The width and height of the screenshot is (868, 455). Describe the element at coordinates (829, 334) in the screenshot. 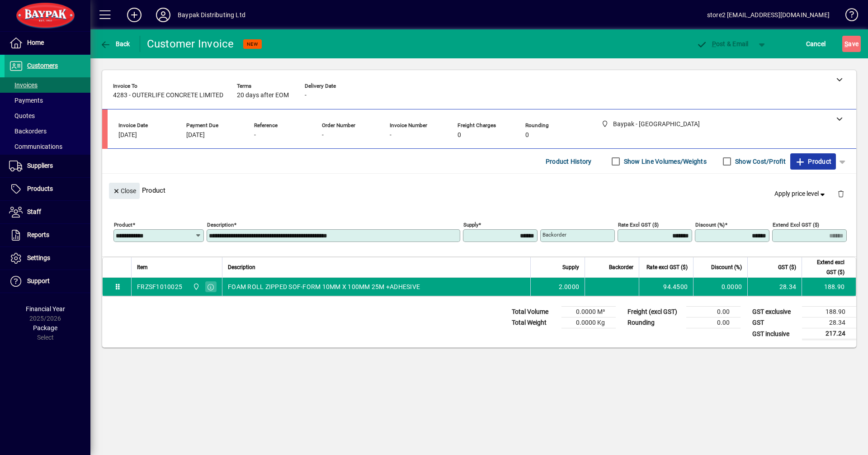

I see `td: 217.24` at that location.